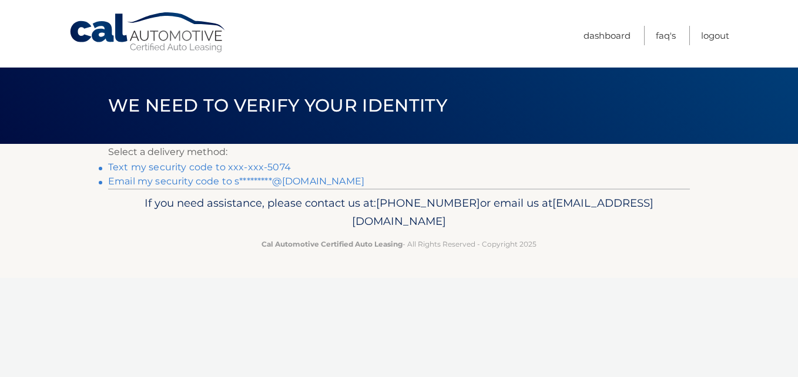  What do you see at coordinates (148, 32) in the screenshot?
I see `a: Cal Automotive` at bounding box center [148, 32].